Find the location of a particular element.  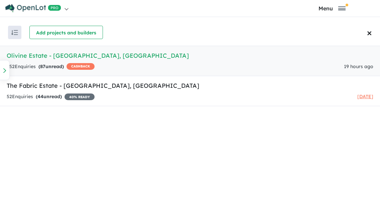

button: Toggle navigation is located at coordinates (332, 8).